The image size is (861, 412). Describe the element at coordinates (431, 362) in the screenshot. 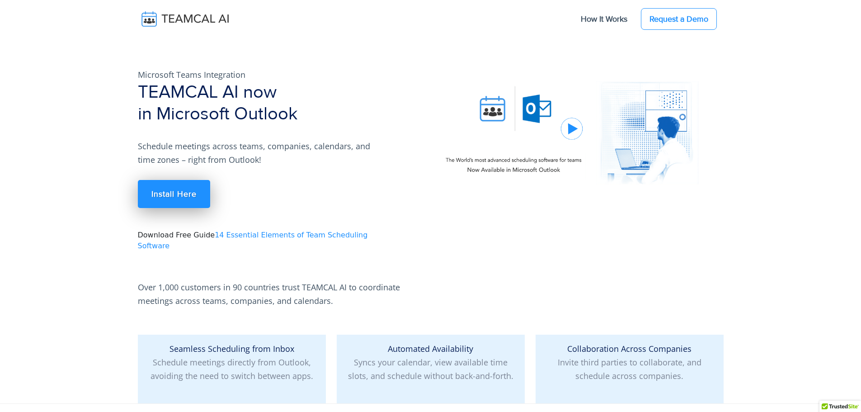

I see `p: Syncs your calendar, view available time slots, and schedule without back-and-forth.` at that location.